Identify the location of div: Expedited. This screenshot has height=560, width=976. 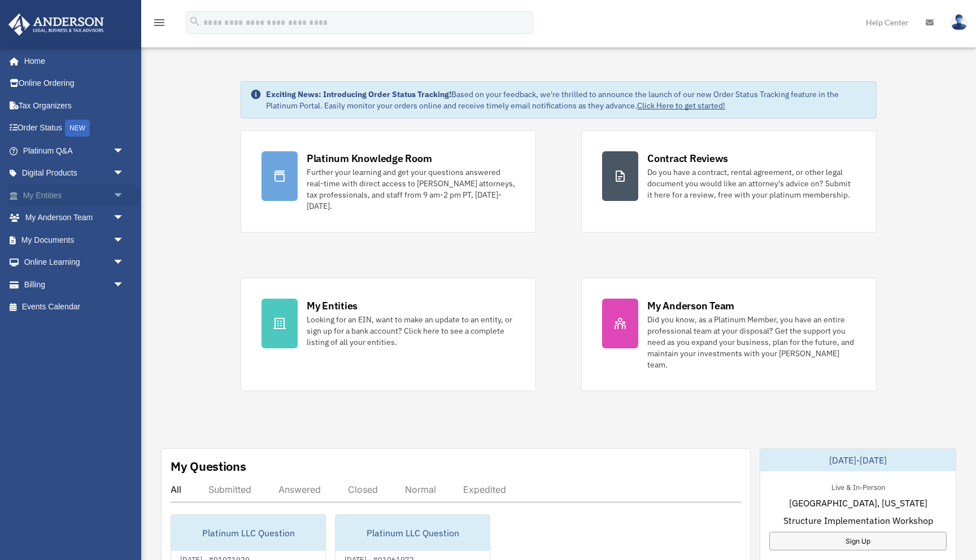
(485, 490).